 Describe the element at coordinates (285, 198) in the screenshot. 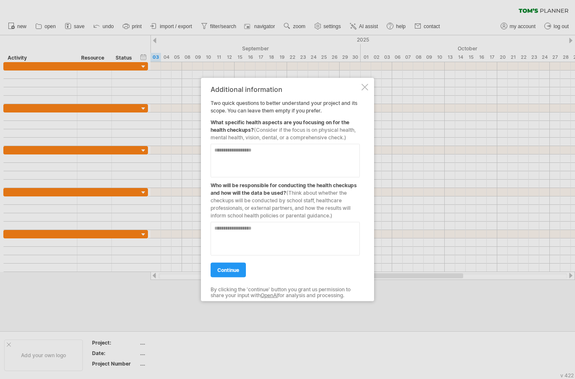

I see `div: Who will be responsible for conducting the health checkups and how will the data be used?` at that location.